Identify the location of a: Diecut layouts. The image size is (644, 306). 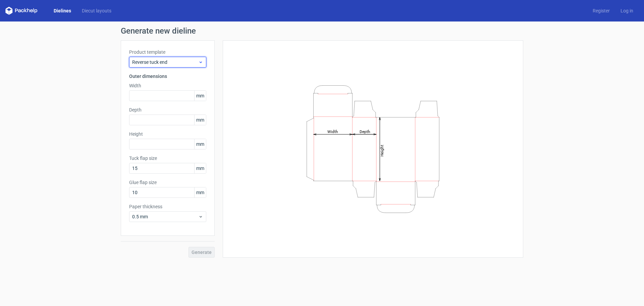
(97, 11).